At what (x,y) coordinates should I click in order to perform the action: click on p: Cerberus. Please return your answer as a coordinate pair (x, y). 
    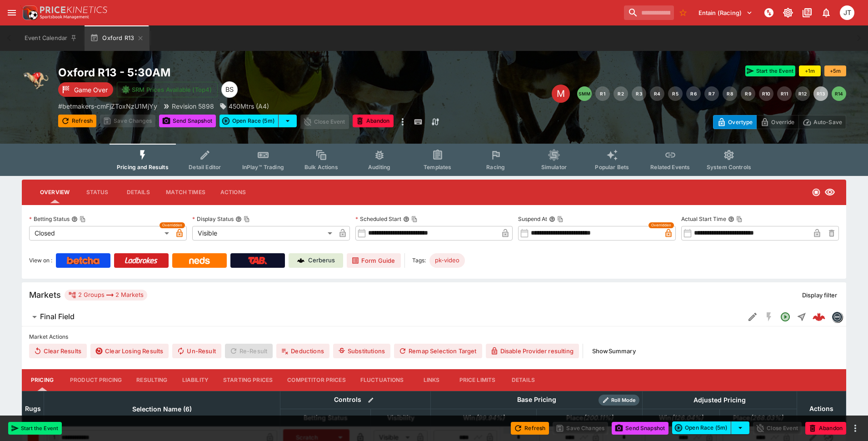
    Looking at the image, I should click on (321, 261).